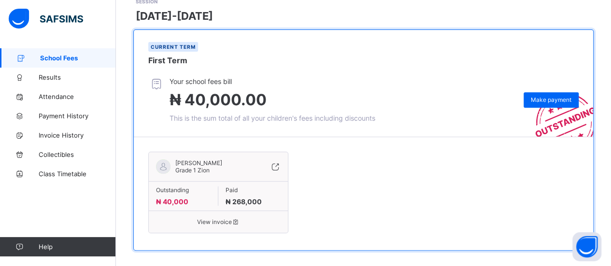  I want to click on img: outstanding-stamp.3c148f88c3ebafa6da95868fa43343a1.svg, so click(558, 109).